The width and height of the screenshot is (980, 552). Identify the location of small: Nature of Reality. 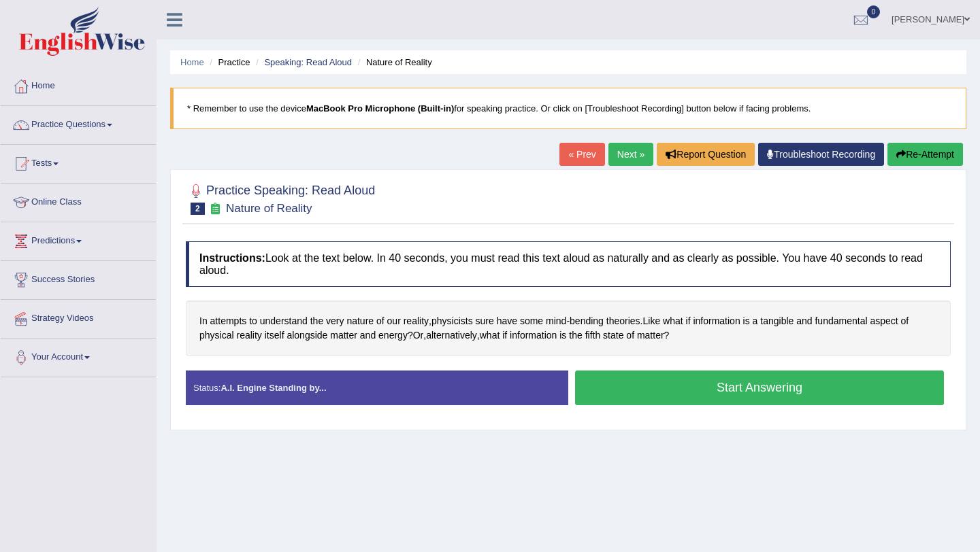
(268, 208).